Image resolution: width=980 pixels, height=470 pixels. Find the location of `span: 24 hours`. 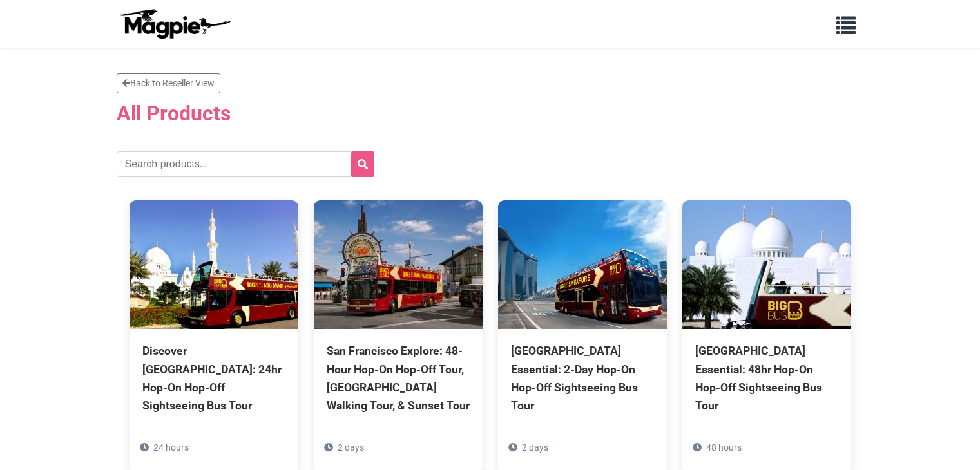

span: 24 hours is located at coordinates (170, 447).